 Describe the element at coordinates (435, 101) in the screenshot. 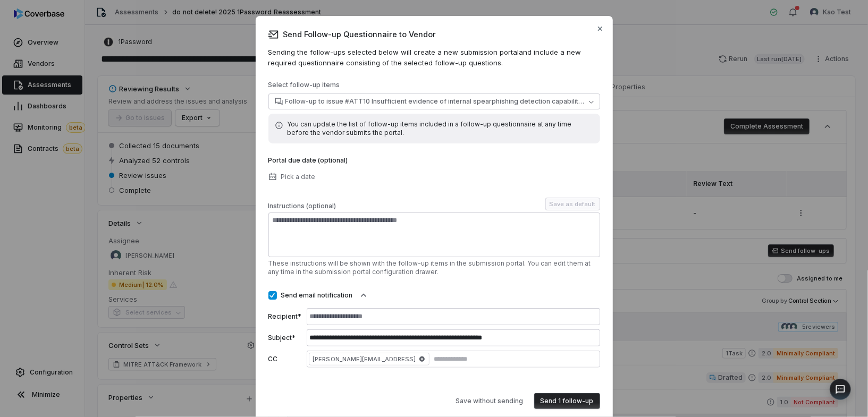

I see `span: Follow-up to issue #ATT10 Insufficient evidence of internal spearphishing detection capabilities` at that location.